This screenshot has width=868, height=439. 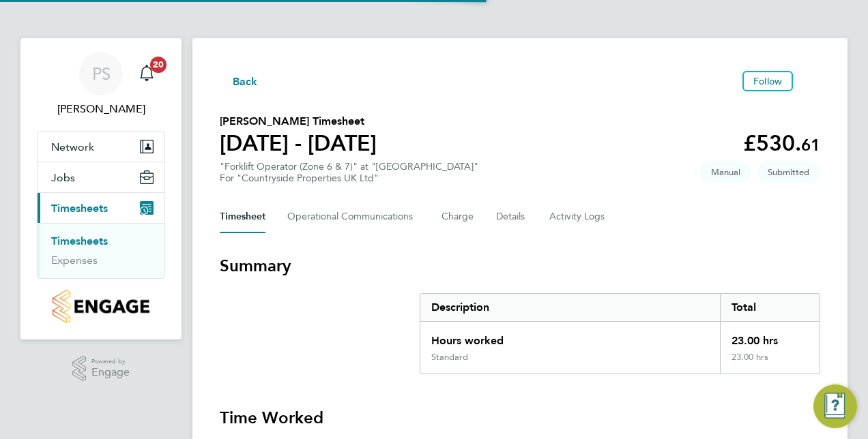 I want to click on div: Timesheets, so click(x=101, y=250).